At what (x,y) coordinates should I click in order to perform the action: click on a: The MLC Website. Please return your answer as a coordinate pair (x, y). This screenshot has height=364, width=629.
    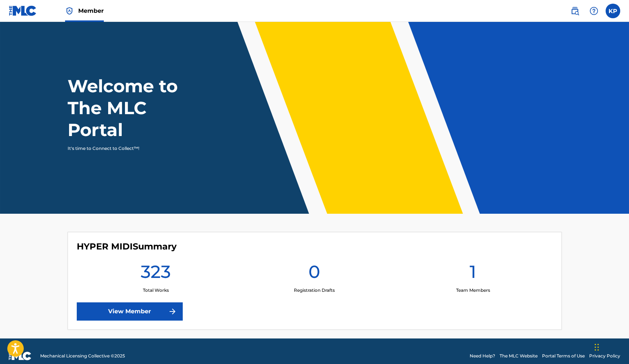
    Looking at the image, I should click on (519, 356).